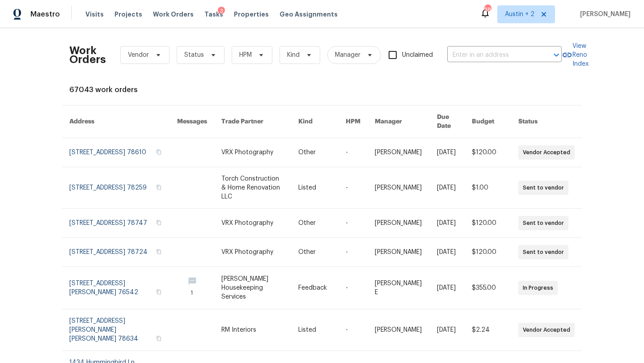 This screenshot has width=644, height=363. Describe the element at coordinates (253, 330) in the screenshot. I see `td: RM Interiors` at that location.